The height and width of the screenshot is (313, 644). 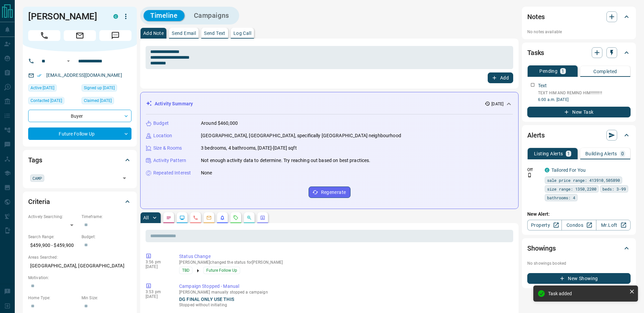 What do you see at coordinates (80, 257) in the screenshot?
I see `p: Areas Searched:` at bounding box center [80, 257].